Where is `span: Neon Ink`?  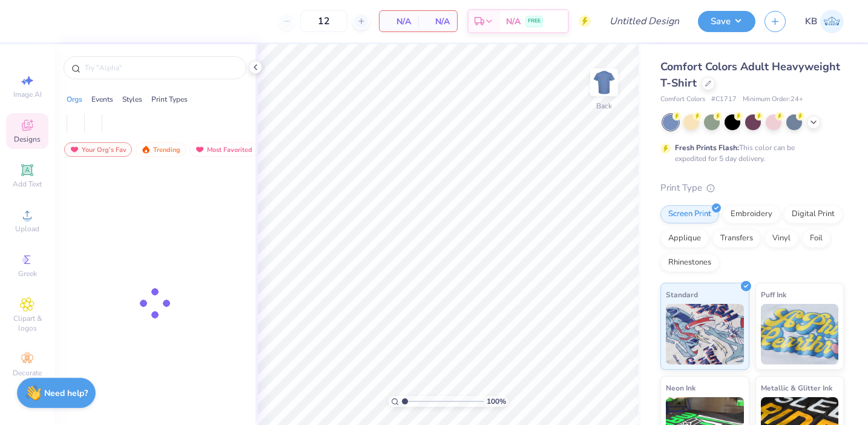
span: Neon Ink is located at coordinates (680, 387).